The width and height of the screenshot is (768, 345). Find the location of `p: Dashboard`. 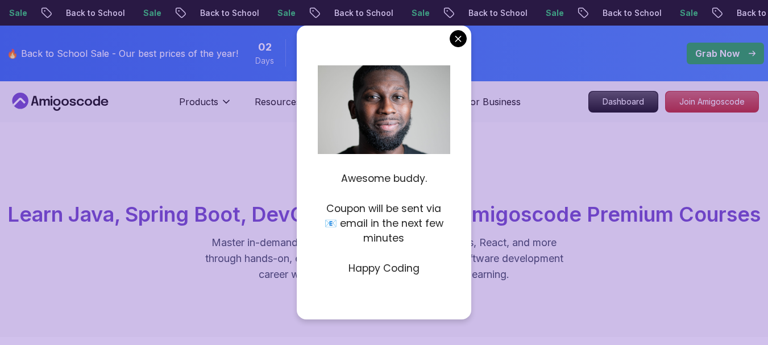

p: Dashboard is located at coordinates (623, 102).